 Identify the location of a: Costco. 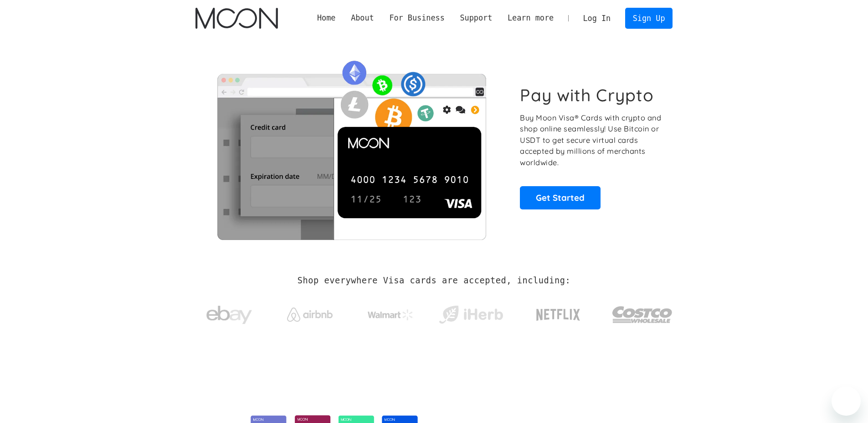
(643, 312).